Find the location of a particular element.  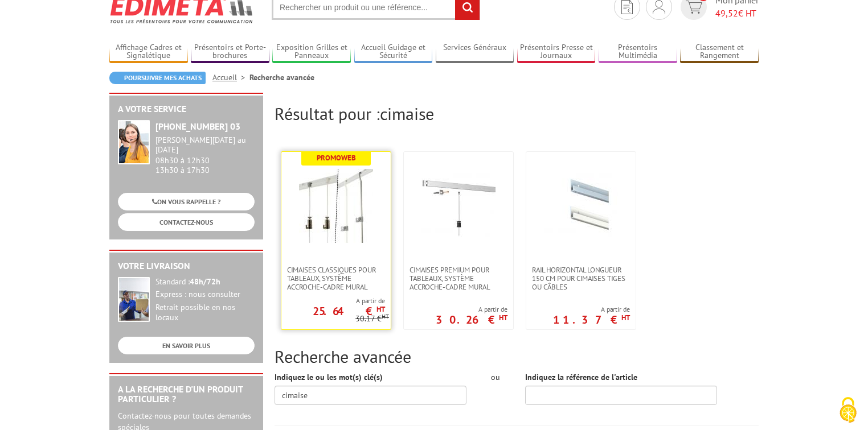

img: widget-service.jpg is located at coordinates (134, 143).